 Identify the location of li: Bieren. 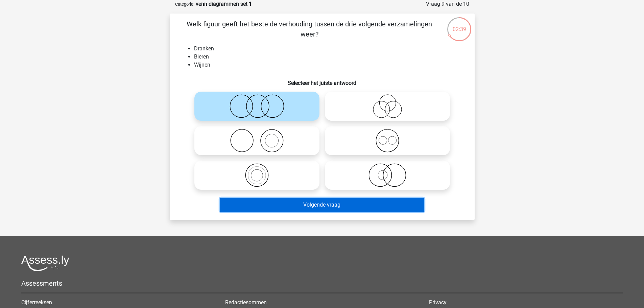
(329, 57).